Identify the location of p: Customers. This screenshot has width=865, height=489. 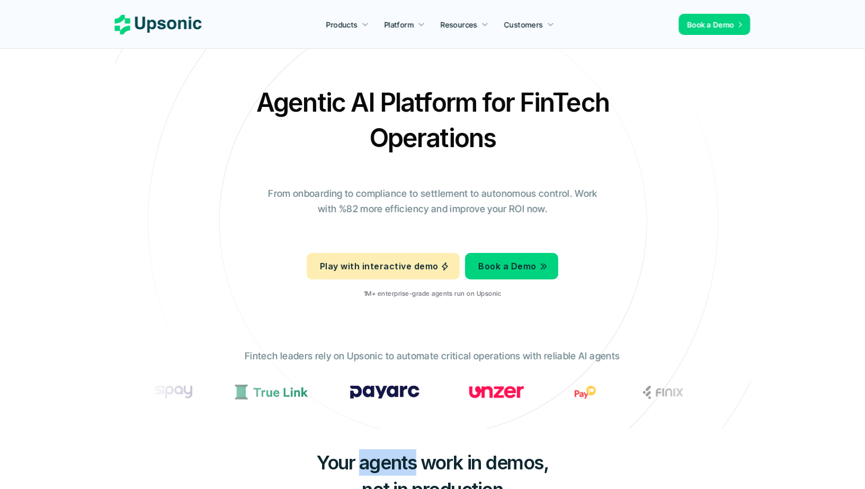
(524, 24).